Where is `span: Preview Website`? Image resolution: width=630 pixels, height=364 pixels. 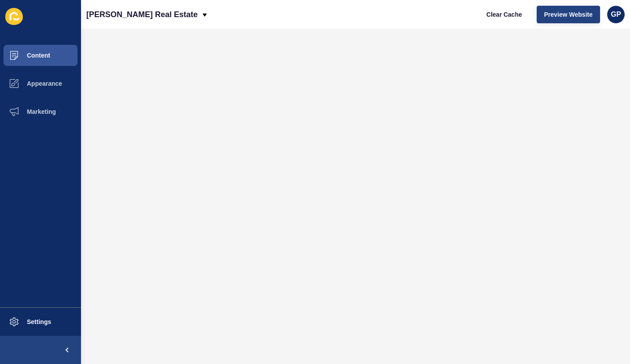
span: Preview Website is located at coordinates (568, 14).